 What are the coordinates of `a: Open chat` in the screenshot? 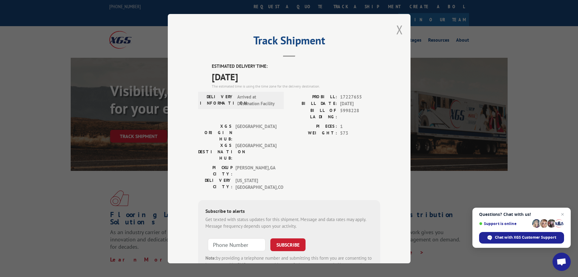 It's located at (562, 261).